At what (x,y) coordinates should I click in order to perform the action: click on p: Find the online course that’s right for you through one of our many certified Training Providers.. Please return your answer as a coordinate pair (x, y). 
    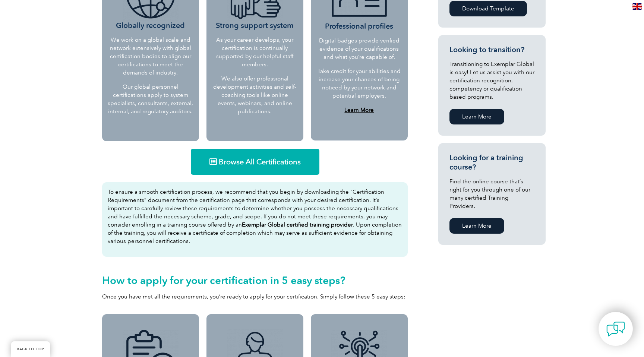
    Looking at the image, I should click on (492, 194).